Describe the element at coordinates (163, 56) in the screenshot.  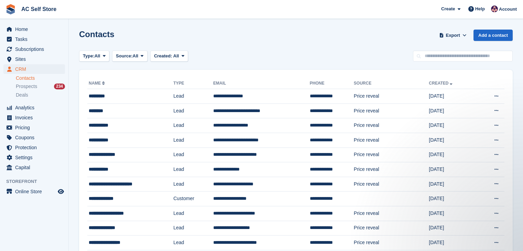
I see `span: Created:` at that location.